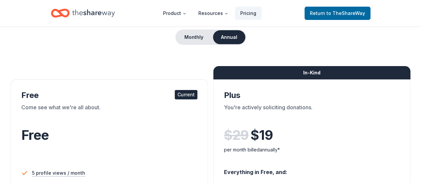  Describe the element at coordinates (338, 13) in the screenshot. I see `a: Returnto TheShareWay` at that location.